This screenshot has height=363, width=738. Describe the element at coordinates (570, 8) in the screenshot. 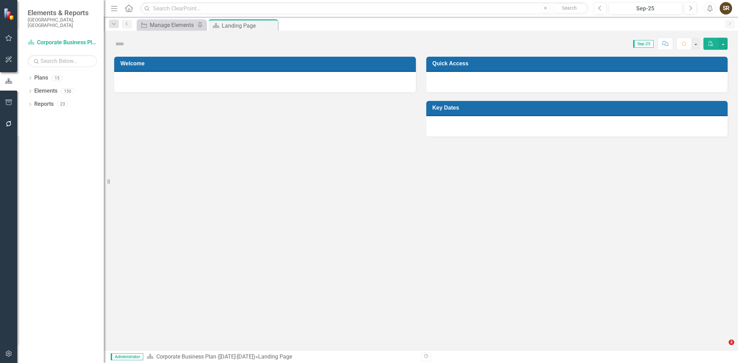

I see `button: Search` at that location.